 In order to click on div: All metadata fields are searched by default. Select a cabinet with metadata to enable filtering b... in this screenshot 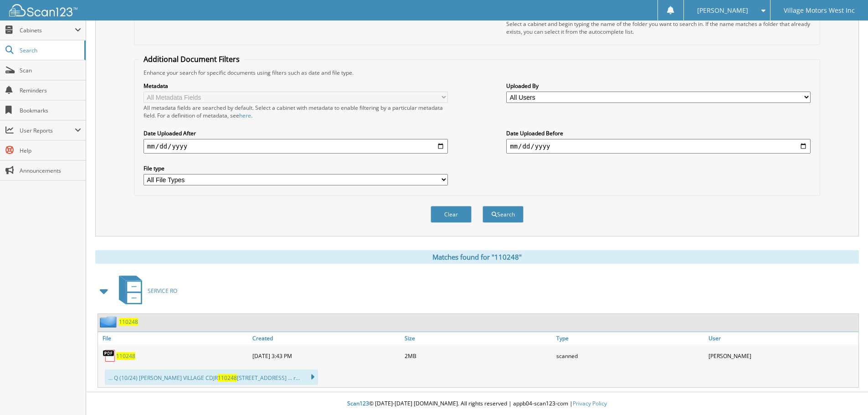, I will do `click(296, 112)`.